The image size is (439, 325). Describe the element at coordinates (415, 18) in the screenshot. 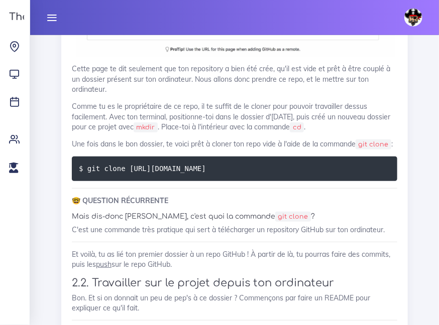

I see `a: avatar` at that location.